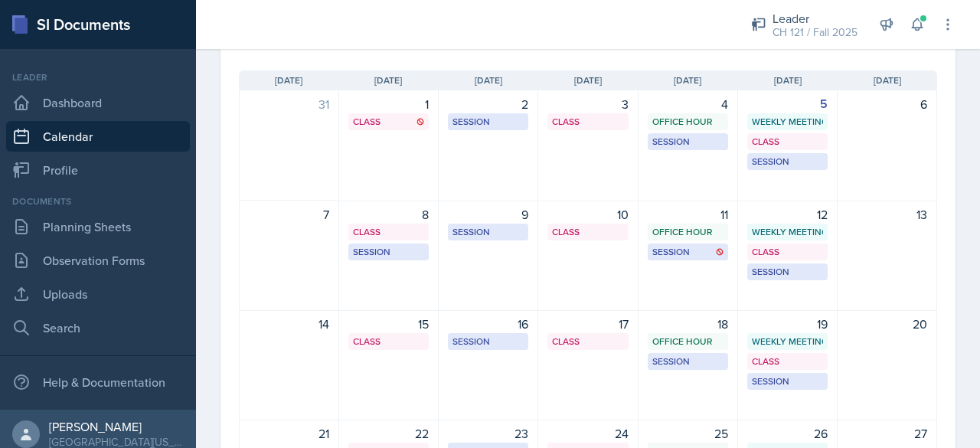  What do you see at coordinates (787, 433) in the screenshot?
I see `div: 26` at bounding box center [787, 433].